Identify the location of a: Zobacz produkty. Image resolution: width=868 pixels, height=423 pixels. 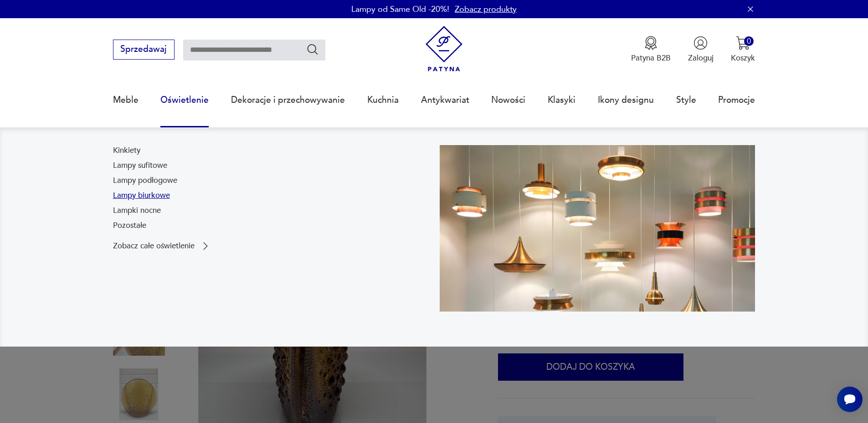
(486, 9).